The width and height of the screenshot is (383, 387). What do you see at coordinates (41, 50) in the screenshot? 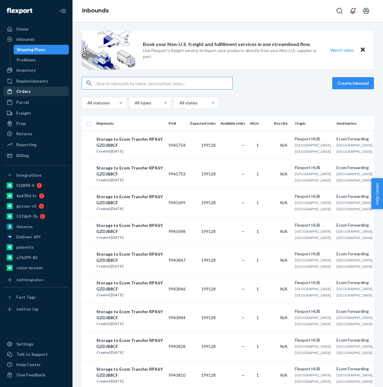
I see `a: Shipping Plans` at bounding box center [41, 50].